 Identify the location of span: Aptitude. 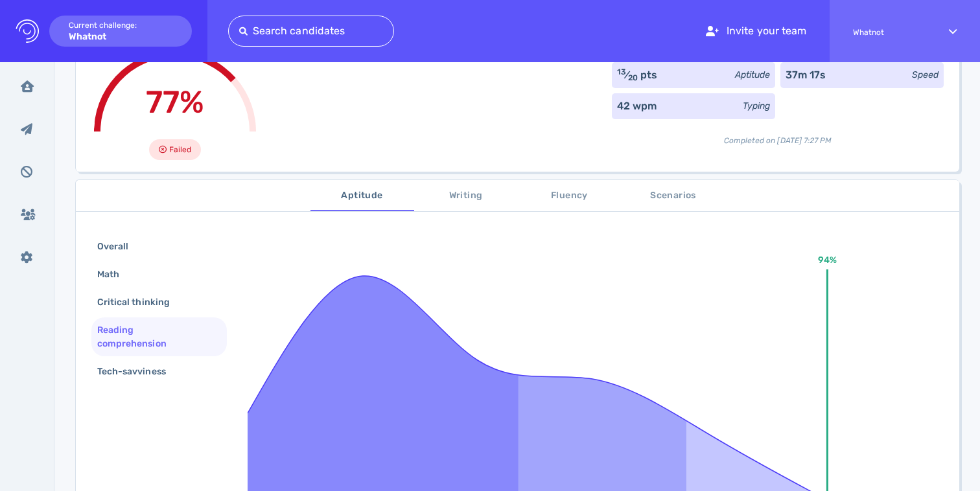
(362, 196).